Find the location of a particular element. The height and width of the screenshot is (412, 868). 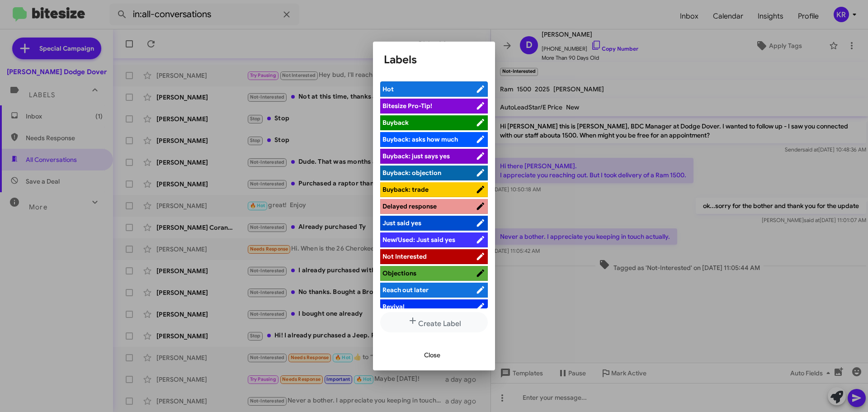

span: Revival is located at coordinates (393, 306).